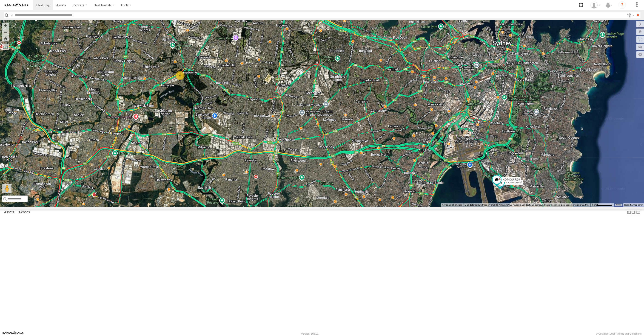 This screenshot has width=644, height=336. Describe the element at coordinates (6, 38) in the screenshot. I see `button: Zoom Home` at that location.